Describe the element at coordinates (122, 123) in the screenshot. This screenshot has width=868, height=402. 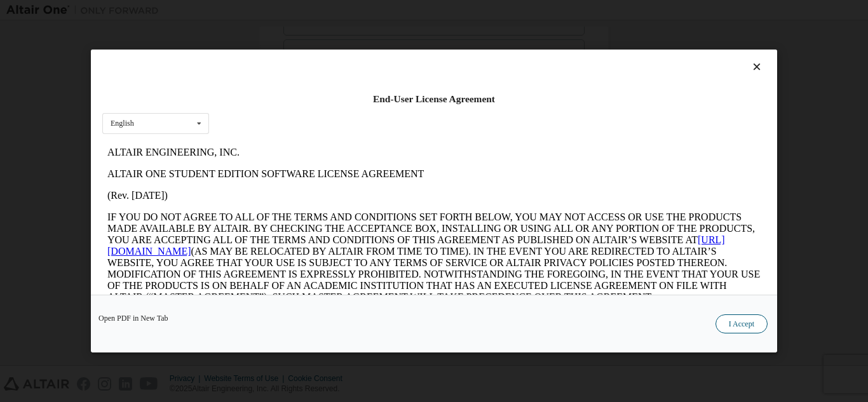
I see `div: English` at that location.